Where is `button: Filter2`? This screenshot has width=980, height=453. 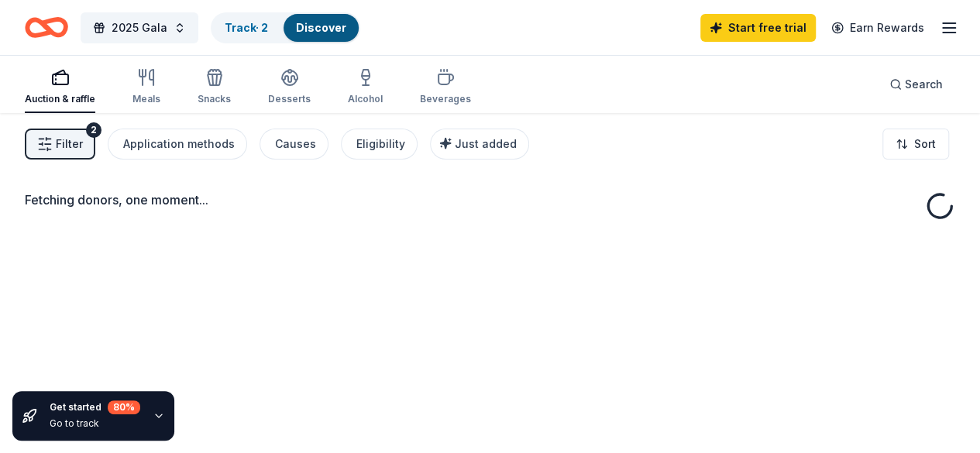 button: Filter2 is located at coordinates (59, 144).